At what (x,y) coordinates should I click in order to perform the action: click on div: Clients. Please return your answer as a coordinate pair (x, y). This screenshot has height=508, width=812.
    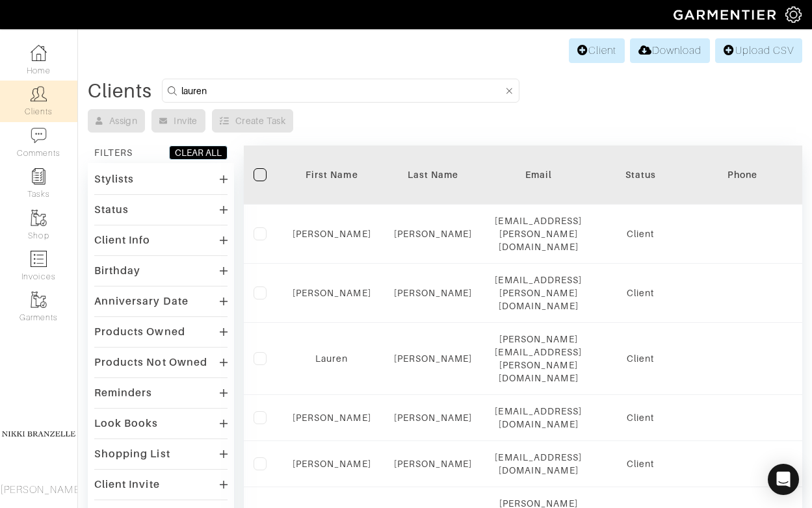
    Looking at the image, I should click on (120, 91).